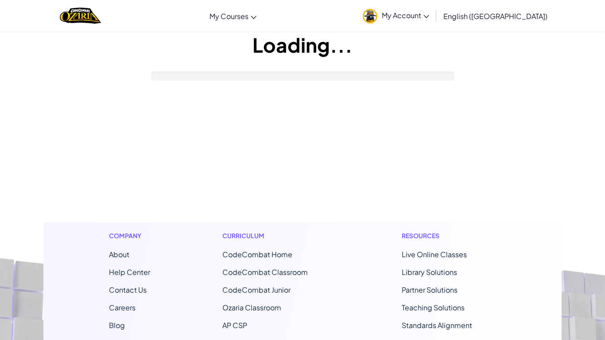 The image size is (605, 340). I want to click on a: About, so click(119, 254).